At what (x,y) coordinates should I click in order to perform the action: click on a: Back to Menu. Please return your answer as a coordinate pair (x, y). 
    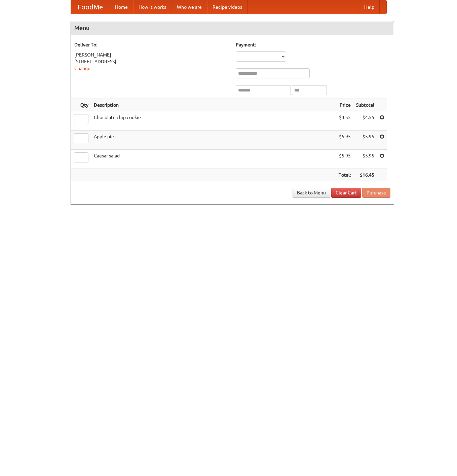
    Looking at the image, I should click on (311, 193).